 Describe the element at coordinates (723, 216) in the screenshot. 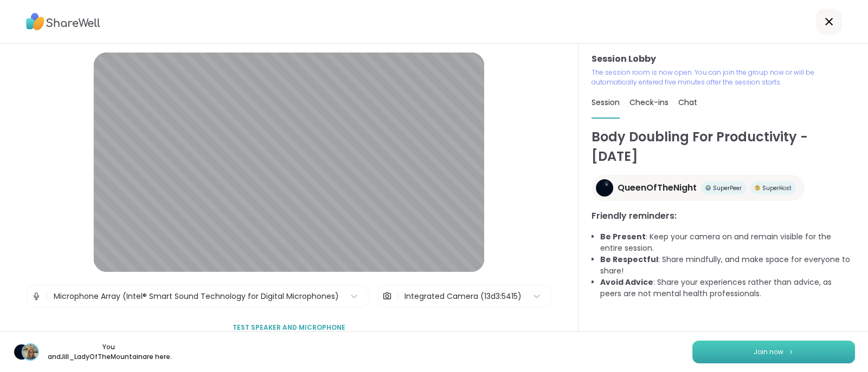

I see `h3: Friendly reminders:` at that location.